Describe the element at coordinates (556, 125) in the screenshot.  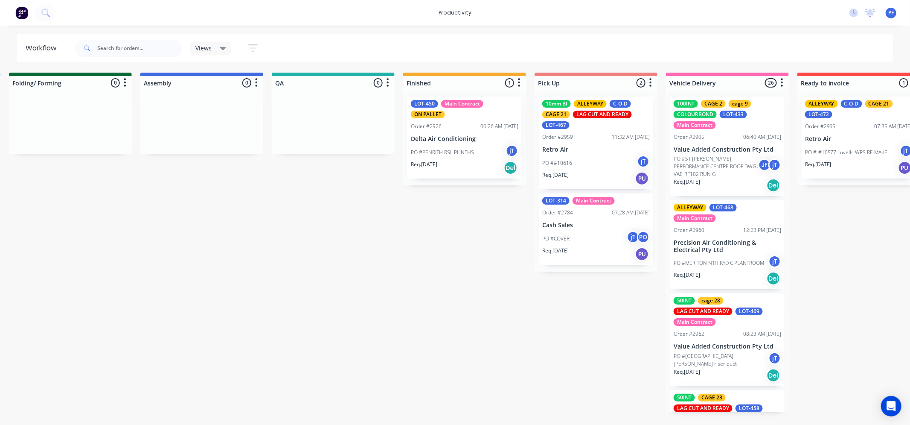
I see `div: LOT-467` at that location.